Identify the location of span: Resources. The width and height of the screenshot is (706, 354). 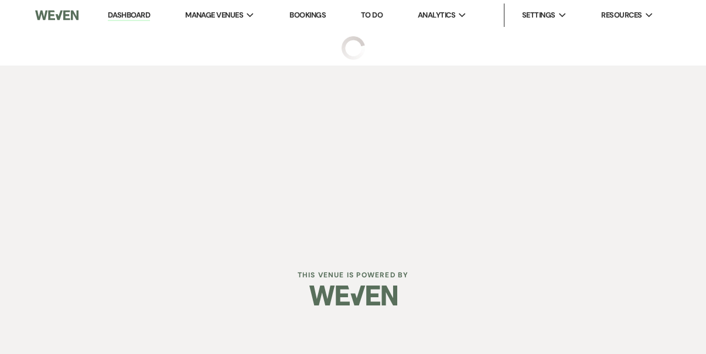
(621, 15).